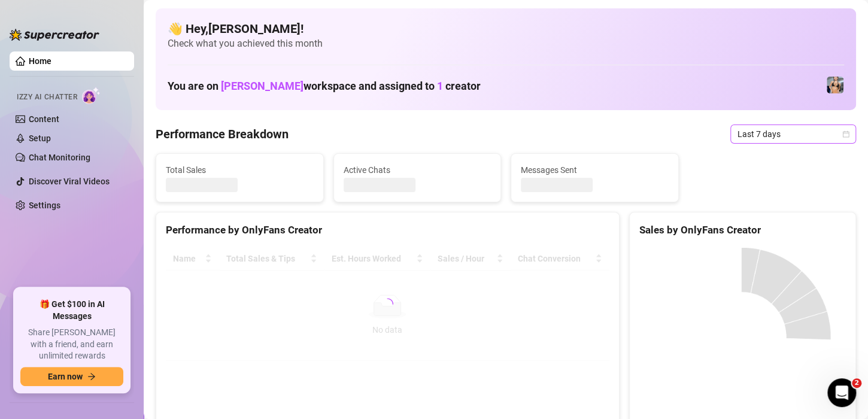  I want to click on img: Veronica, so click(835, 85).